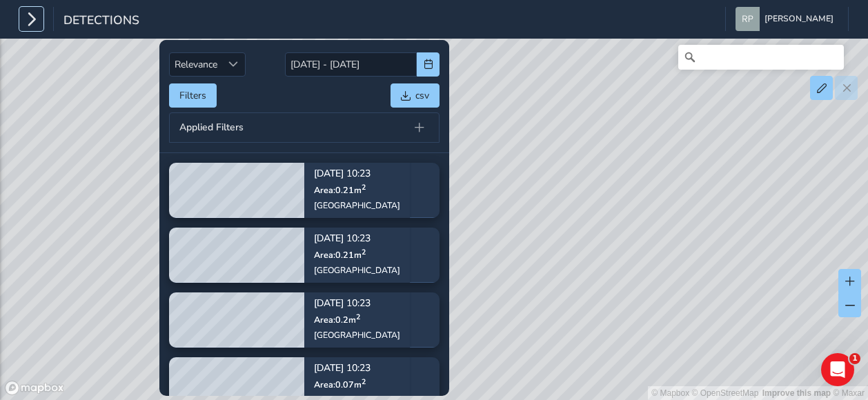 This screenshot has width=868, height=400. I want to click on button: Filters, so click(192, 95).